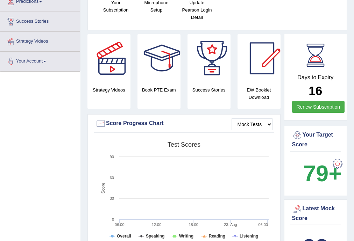 The width and height of the screenshot is (354, 241). Describe the element at coordinates (248, 236) in the screenshot. I see `tspan: Listening` at that location.